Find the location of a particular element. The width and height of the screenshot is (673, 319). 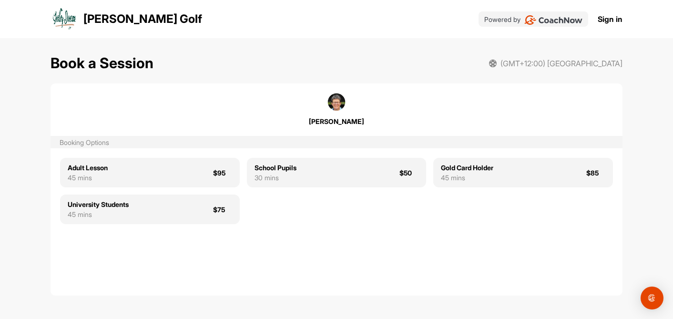

p: Powered by is located at coordinates (502, 19).